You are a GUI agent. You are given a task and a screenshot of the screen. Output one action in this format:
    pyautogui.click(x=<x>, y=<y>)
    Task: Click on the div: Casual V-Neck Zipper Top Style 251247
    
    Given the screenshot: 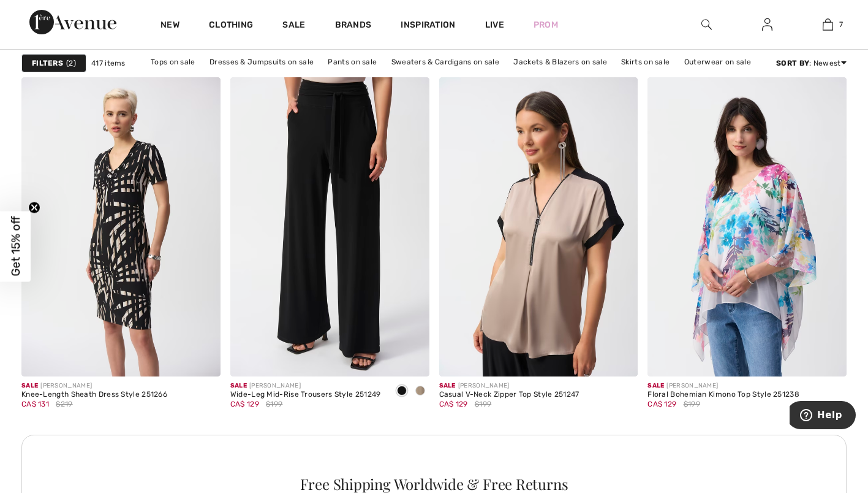 What is the action you would take?
    pyautogui.click(x=509, y=395)
    